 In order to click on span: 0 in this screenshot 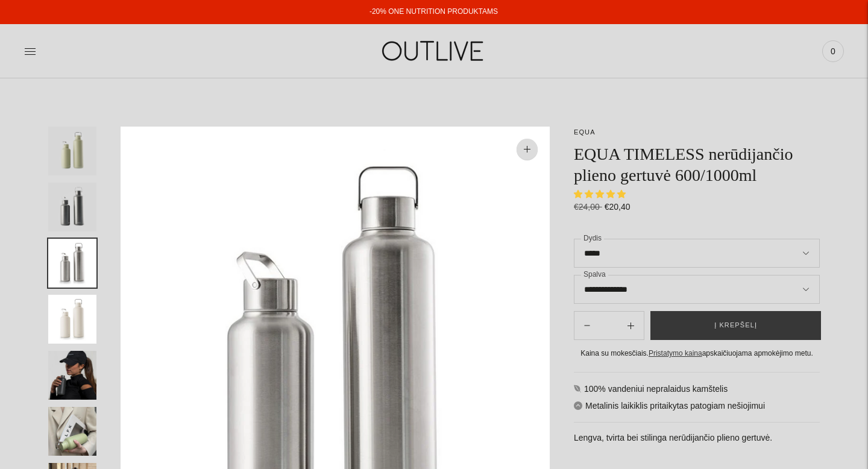, I will do `click(833, 52)`.